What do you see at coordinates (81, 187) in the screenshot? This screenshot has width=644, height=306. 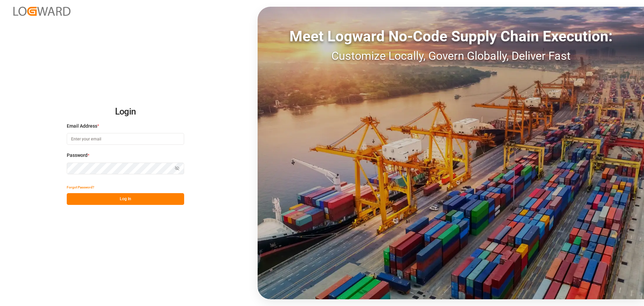 I see `button: Forgot Password?` at bounding box center [81, 187].